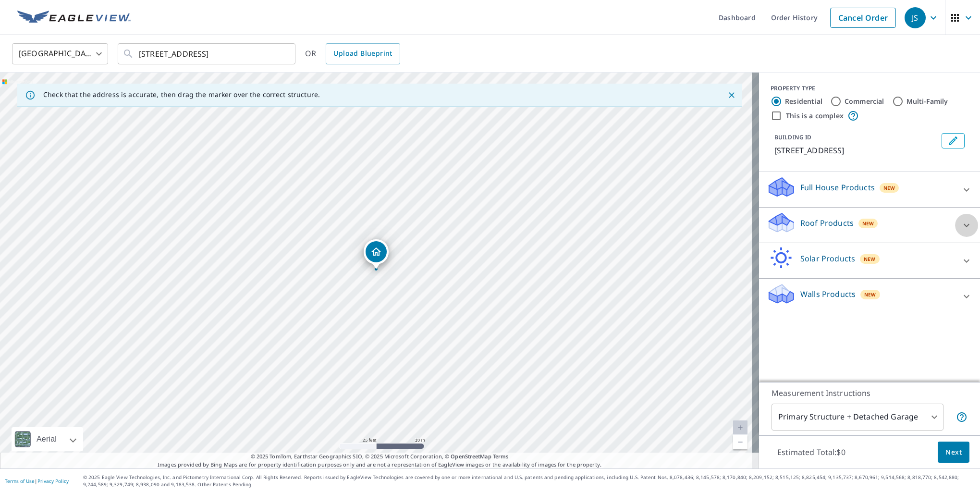 Image resolution: width=980 pixels, height=493 pixels. I want to click on button: Close, so click(732, 95).